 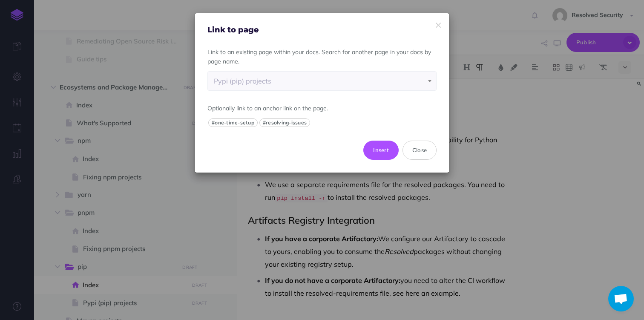 I want to click on div: Pypi (pip) projects, so click(x=322, y=81).